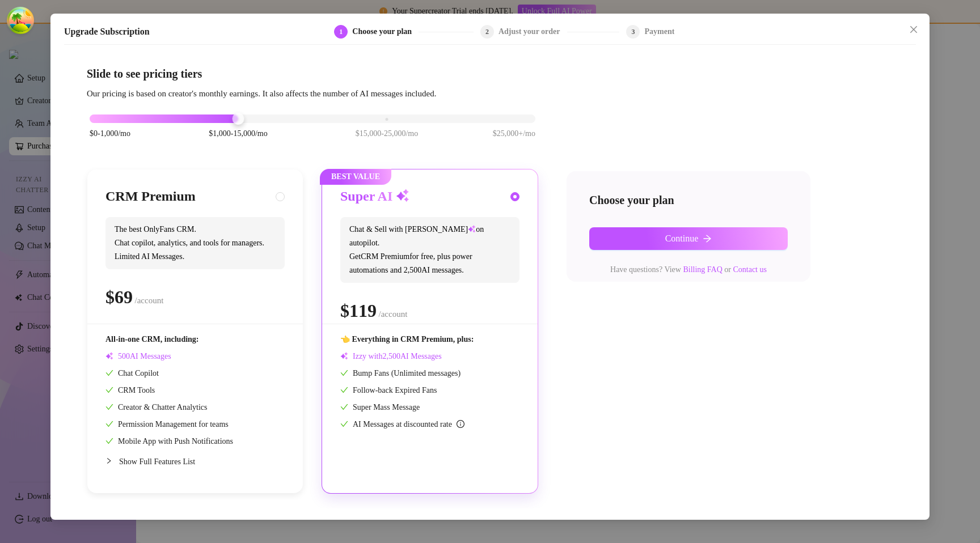 The image size is (980, 543). I want to click on div: Show Full Features List, so click(195, 462).